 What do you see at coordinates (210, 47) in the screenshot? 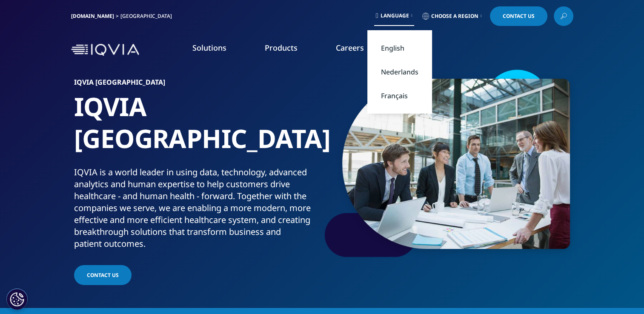
I see `a: Solutions` at bounding box center [210, 47].